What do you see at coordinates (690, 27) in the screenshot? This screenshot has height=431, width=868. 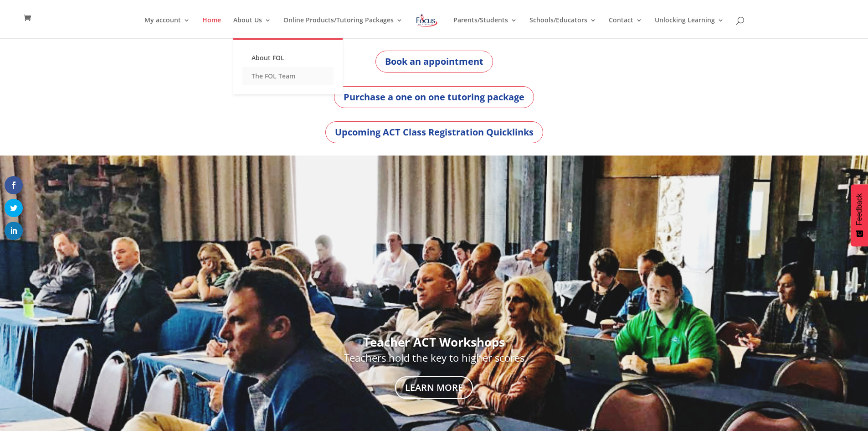 I see `a: Unlocking Learning` at bounding box center [690, 27].